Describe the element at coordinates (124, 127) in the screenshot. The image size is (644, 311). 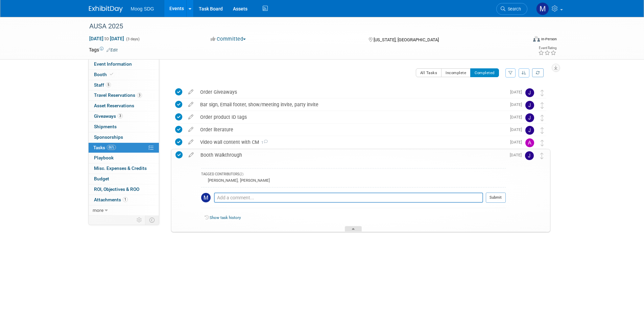
I see `a: Shipments` at that location.